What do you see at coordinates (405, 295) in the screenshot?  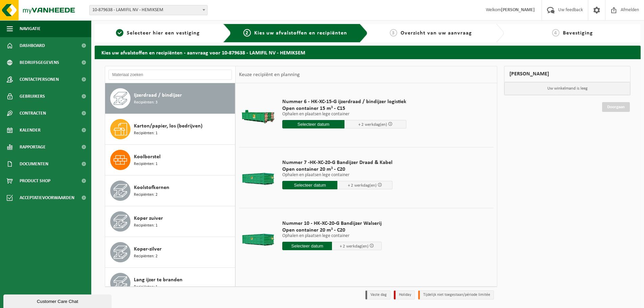 I see `li: Holiday` at bounding box center [405, 295].